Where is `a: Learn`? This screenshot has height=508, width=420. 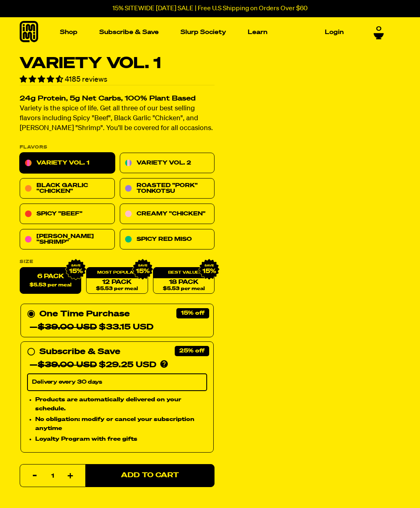
a: Learn is located at coordinates (258, 32).